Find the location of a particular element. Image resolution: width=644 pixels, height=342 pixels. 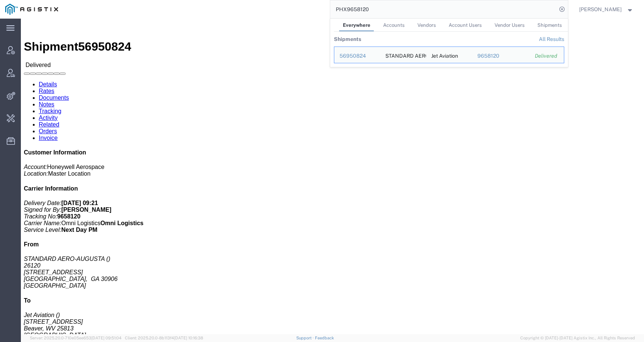

th: Shipments is located at coordinates (347, 39).